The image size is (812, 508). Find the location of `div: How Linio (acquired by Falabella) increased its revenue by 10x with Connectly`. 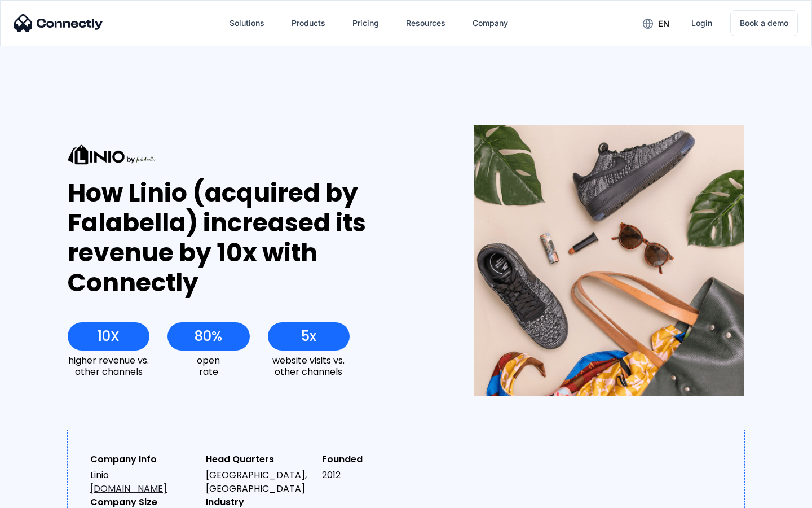

div: How Linio (acquired by Falabella) increased its revenue by 10x with Connectly is located at coordinates (250, 238).